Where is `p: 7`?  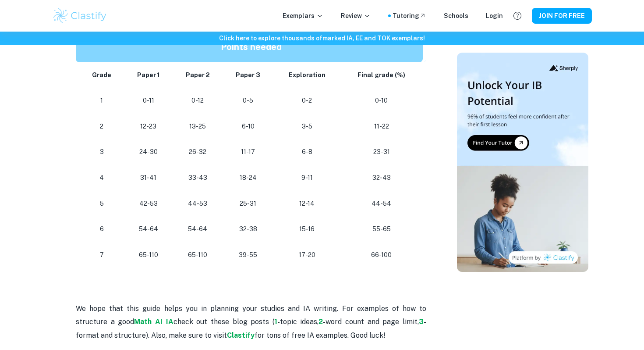 p: 7 is located at coordinates (102, 255).